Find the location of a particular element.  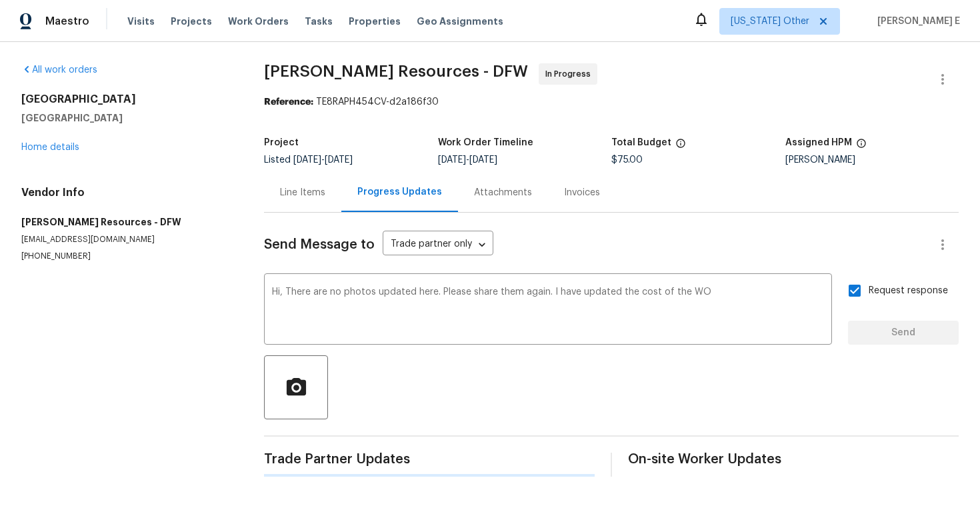

span: Request response is located at coordinates (908, 291).